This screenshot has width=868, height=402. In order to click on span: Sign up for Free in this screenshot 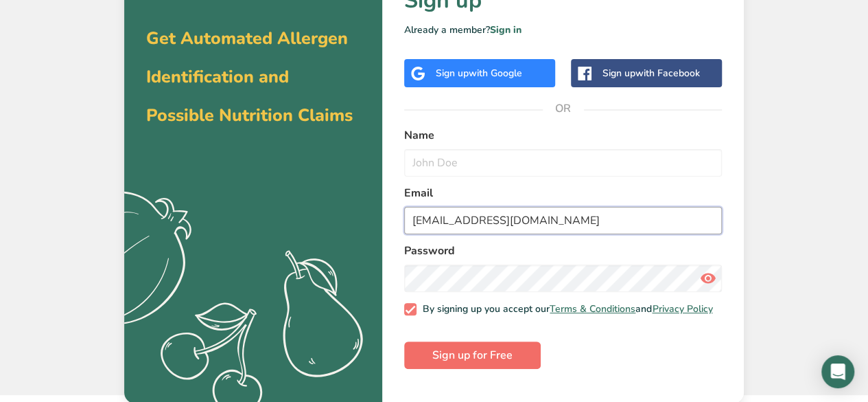, I will do `click(472, 355)`.